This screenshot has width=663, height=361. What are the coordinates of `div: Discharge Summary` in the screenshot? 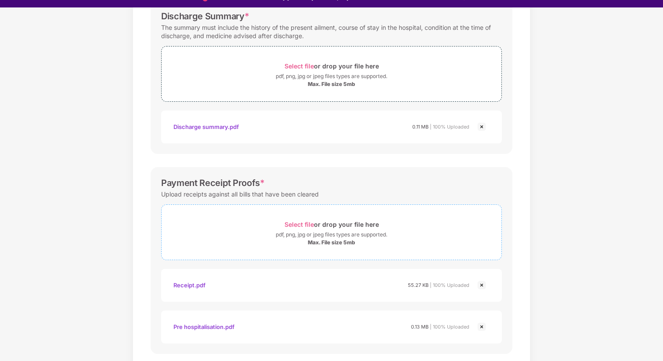 It's located at (205, 16).